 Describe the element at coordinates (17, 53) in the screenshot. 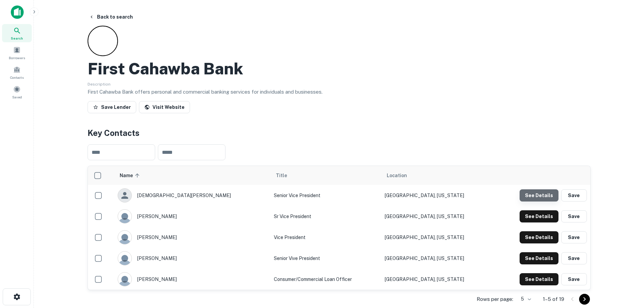

I see `a: Borrowers` at that location.